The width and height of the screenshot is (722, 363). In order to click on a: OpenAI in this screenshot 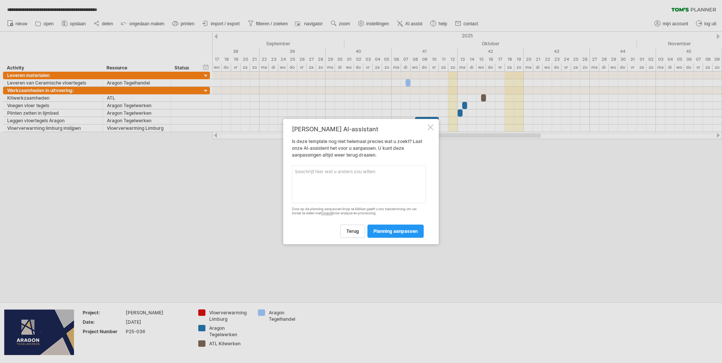, I will do `click(327, 213)`.